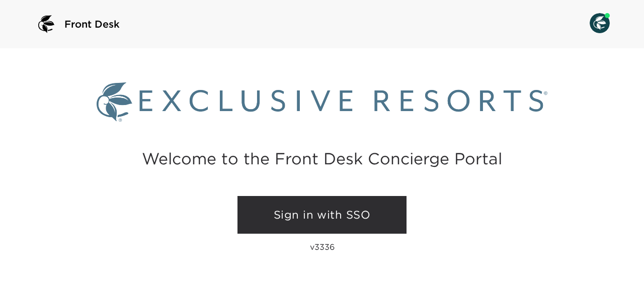 This screenshot has width=644, height=294. I want to click on img: User, so click(599, 23).